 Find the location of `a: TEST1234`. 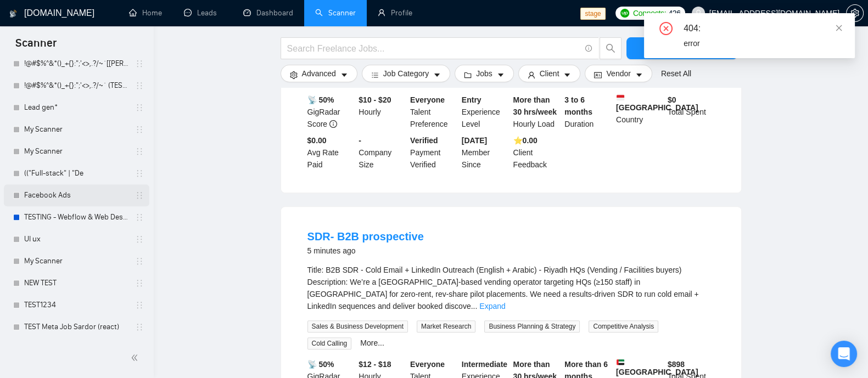

a: TEST1234 is located at coordinates (76, 305).